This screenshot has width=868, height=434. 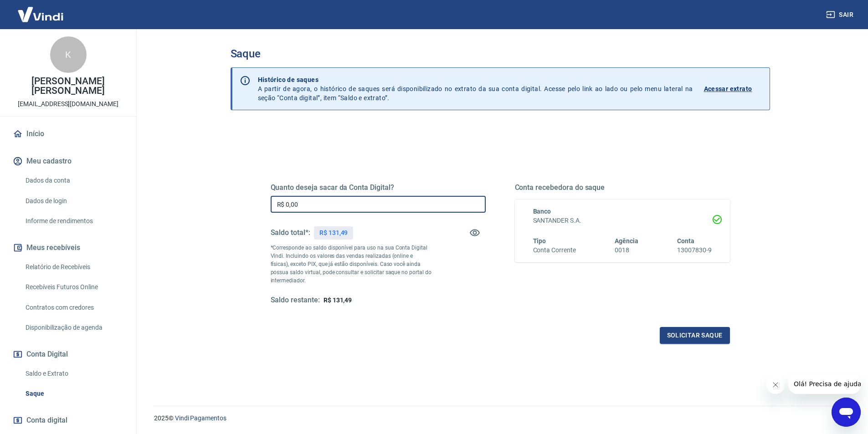 I want to click on h6: 13007830-9, so click(x=694, y=250).